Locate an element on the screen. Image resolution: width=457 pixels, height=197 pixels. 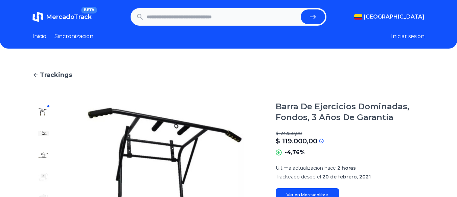
a: Trackings is located at coordinates (228, 75).